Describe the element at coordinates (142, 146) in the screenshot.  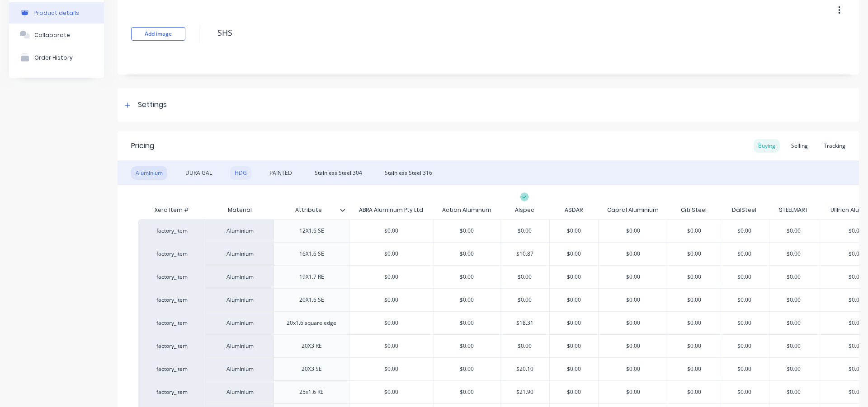
I see `div: Pricing` at that location.